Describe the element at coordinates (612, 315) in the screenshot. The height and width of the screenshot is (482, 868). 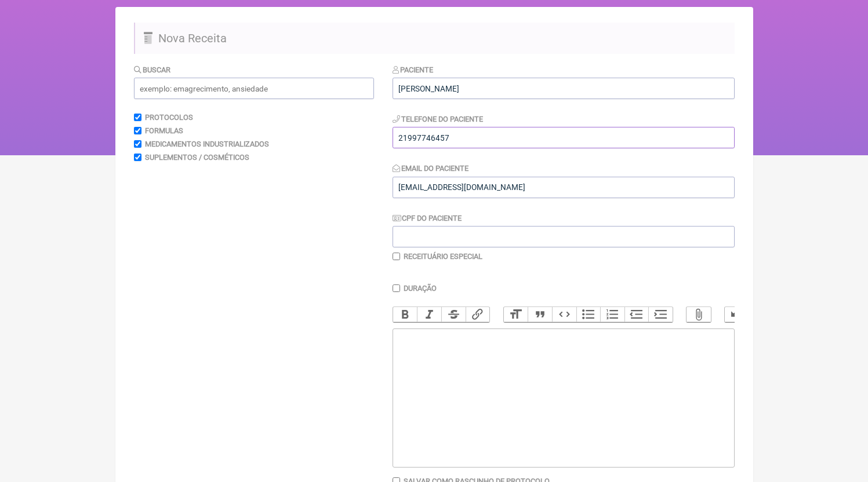
I see `button: Numbers` at that location.